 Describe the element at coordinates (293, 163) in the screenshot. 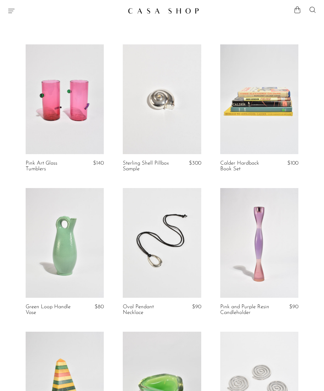

I see `span: $100` at that location.